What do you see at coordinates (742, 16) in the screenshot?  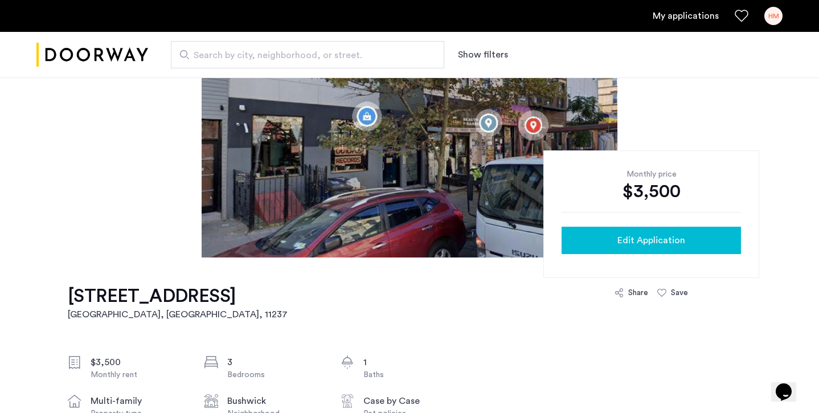 I see `a: Favorites` at bounding box center [742, 16].